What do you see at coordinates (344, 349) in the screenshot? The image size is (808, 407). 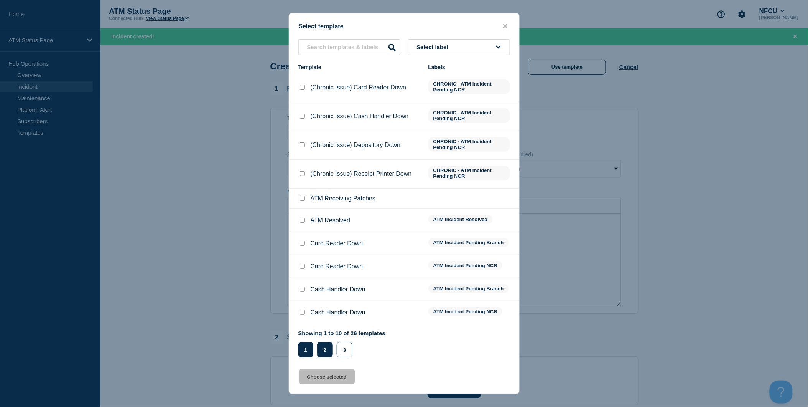 I see `button: 3` at bounding box center [344, 349].